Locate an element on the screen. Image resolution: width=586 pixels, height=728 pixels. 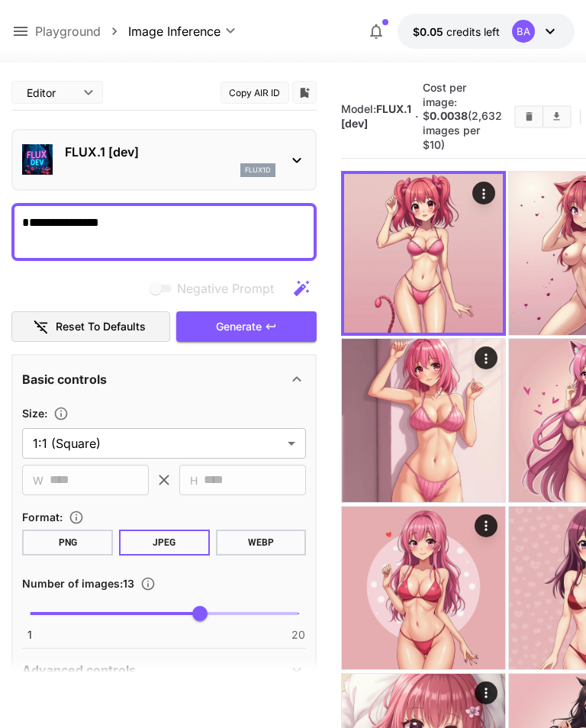
span: Number of images : 13 is located at coordinates (77, 583).